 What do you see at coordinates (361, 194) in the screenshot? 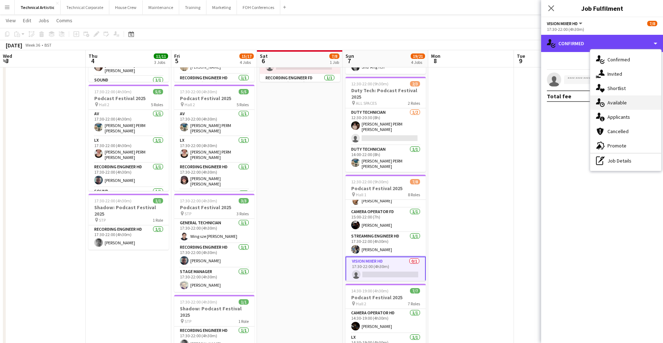
I see `span: Hall 1` at bounding box center [361, 194].